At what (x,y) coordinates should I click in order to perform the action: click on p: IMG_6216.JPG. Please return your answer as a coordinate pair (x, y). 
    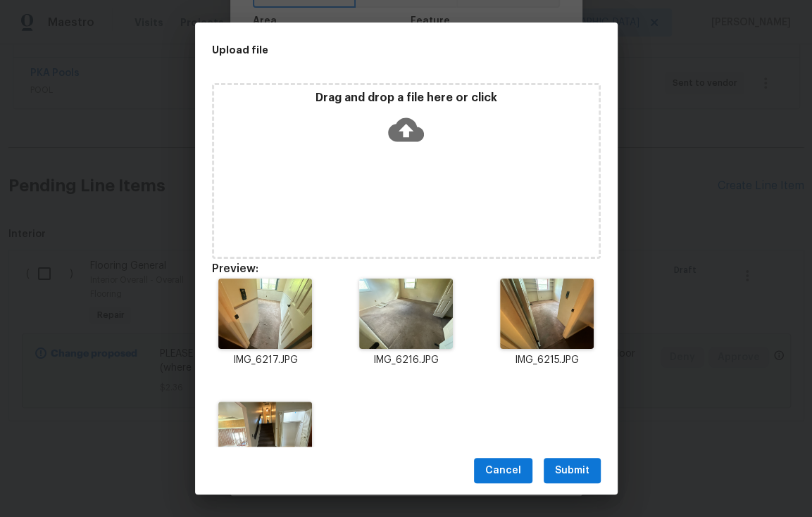
    Looking at the image, I should click on (406, 361).